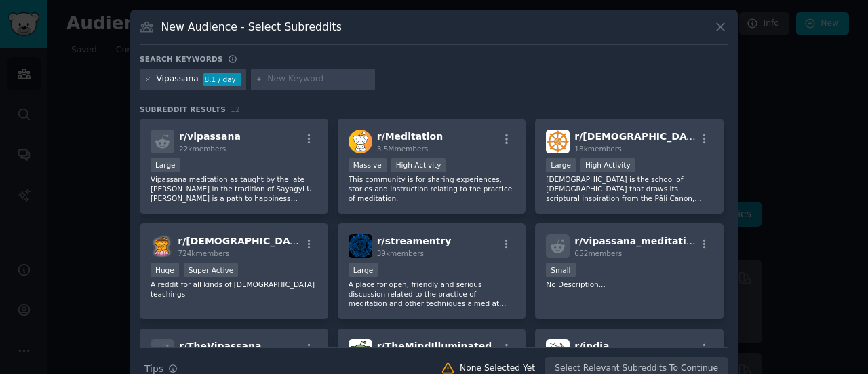  I want to click on img: Meditation, so click(360, 141).